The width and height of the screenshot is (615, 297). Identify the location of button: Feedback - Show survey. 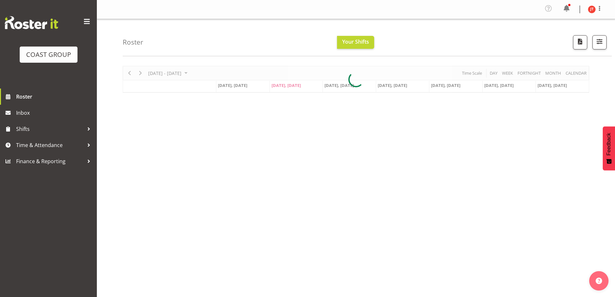
(609, 148).